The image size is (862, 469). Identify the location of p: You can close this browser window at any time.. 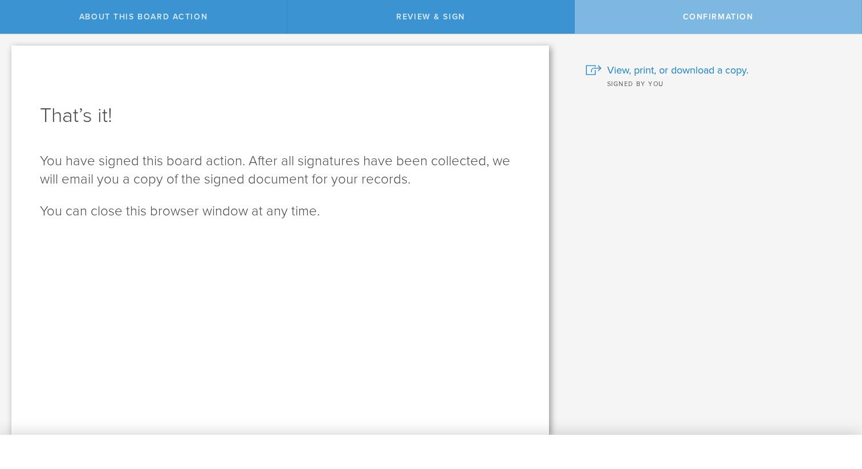
(280, 211).